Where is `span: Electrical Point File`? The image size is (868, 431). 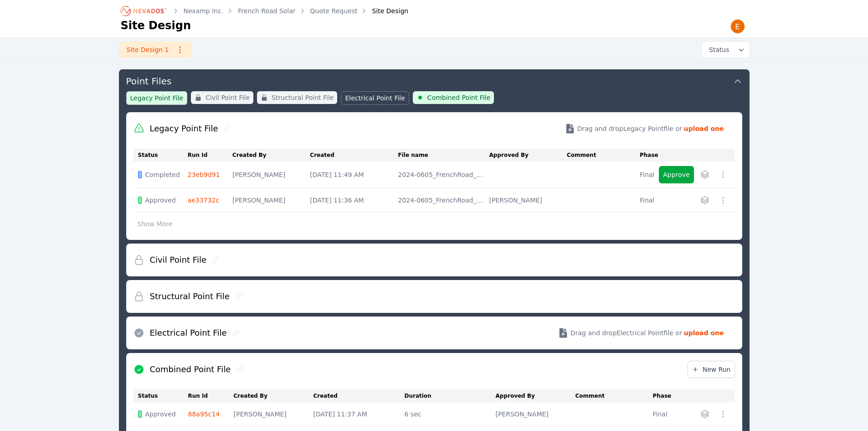 span: Electrical Point File is located at coordinates (375, 98).